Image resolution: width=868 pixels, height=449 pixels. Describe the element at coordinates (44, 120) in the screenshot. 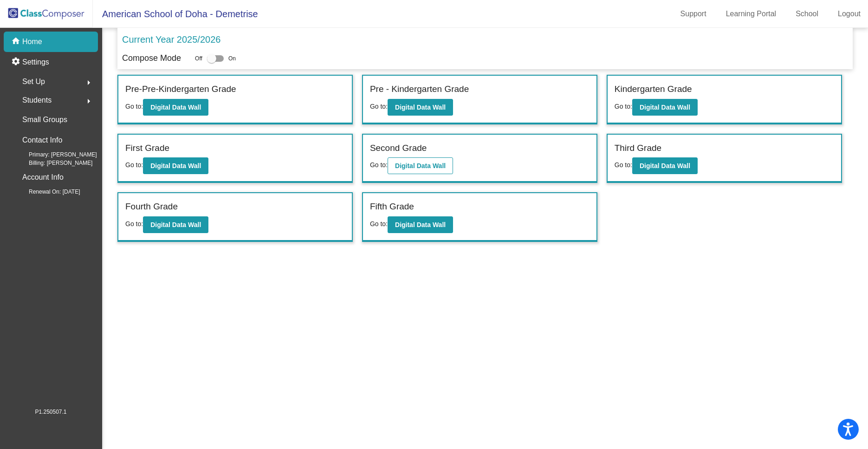

I see `p: Small Groups` at that location.